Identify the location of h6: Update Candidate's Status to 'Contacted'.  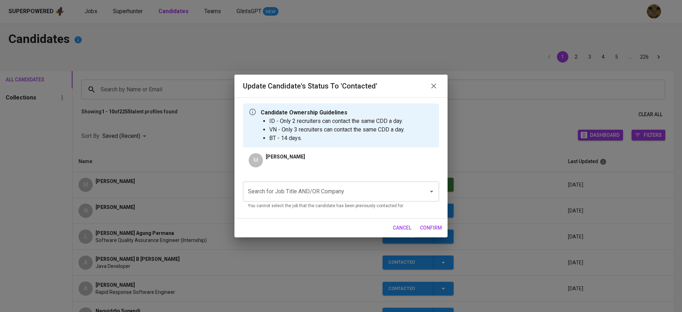
(310, 86).